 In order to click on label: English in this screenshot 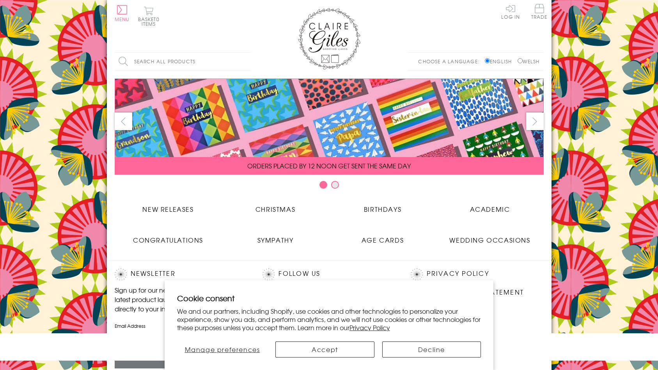, I will do `click(500, 61)`.